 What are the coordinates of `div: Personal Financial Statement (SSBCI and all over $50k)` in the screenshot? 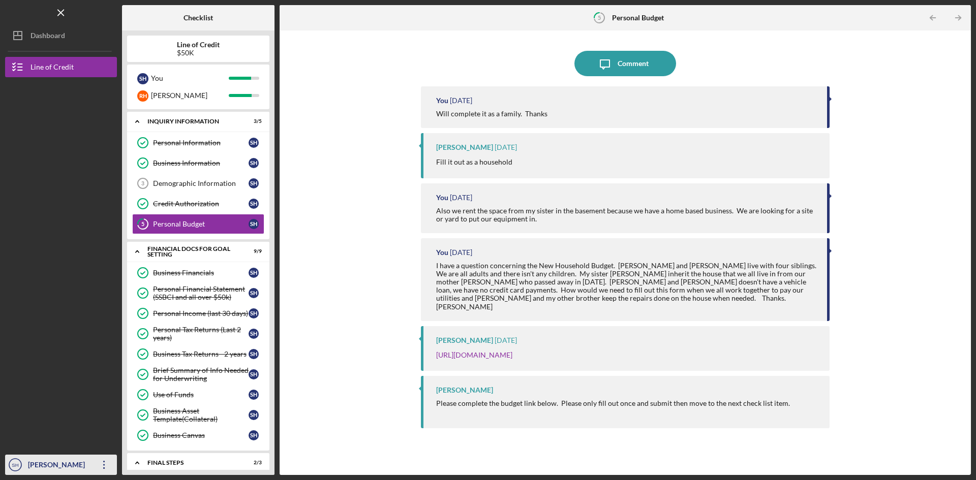 It's located at (201, 293).